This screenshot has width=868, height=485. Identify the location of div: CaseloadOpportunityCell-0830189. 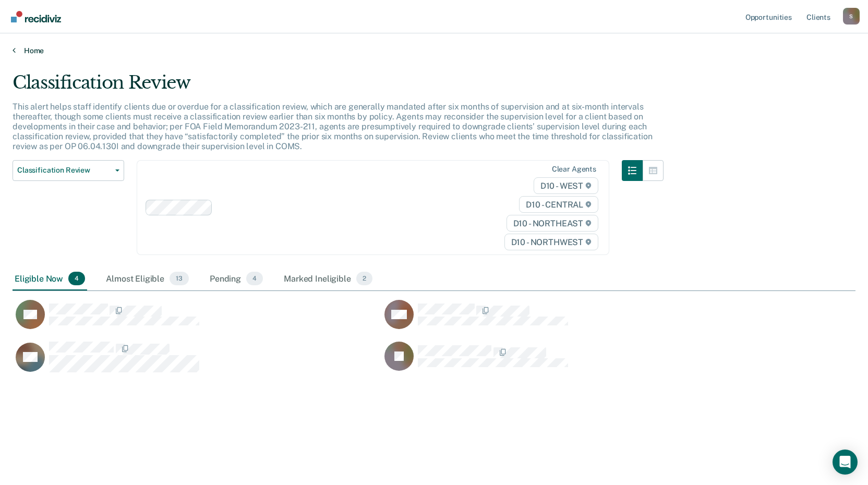
(566, 320).